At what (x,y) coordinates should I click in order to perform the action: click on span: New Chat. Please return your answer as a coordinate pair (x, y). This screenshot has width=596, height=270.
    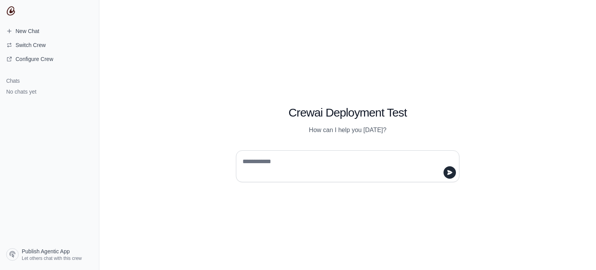
    Looking at the image, I should click on (27, 31).